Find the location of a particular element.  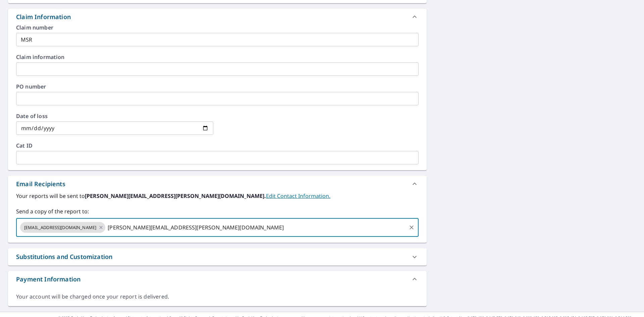

label: Send a copy of the report to: is located at coordinates (217, 211).